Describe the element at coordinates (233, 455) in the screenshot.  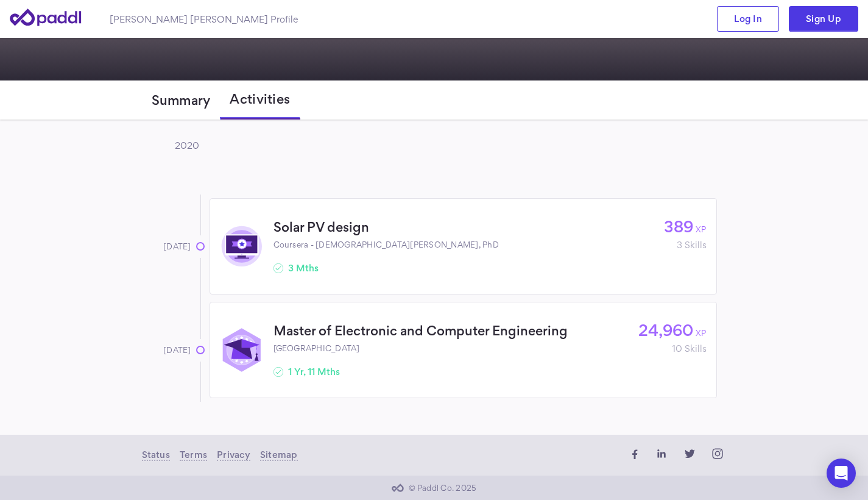
I see `a: Privacy` at that location.